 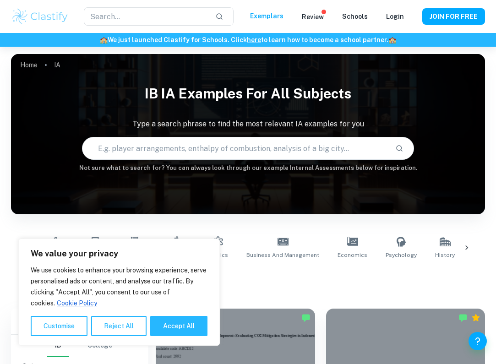 I want to click on button: Reject All, so click(x=119, y=326).